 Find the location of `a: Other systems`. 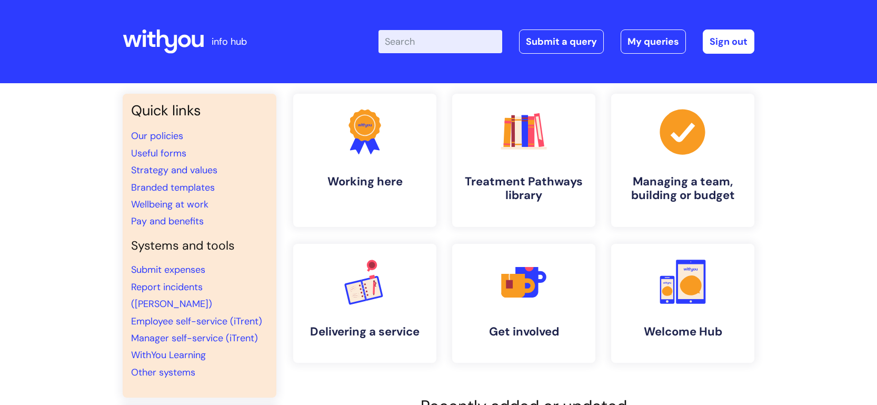

a: Other systems is located at coordinates (163, 372).